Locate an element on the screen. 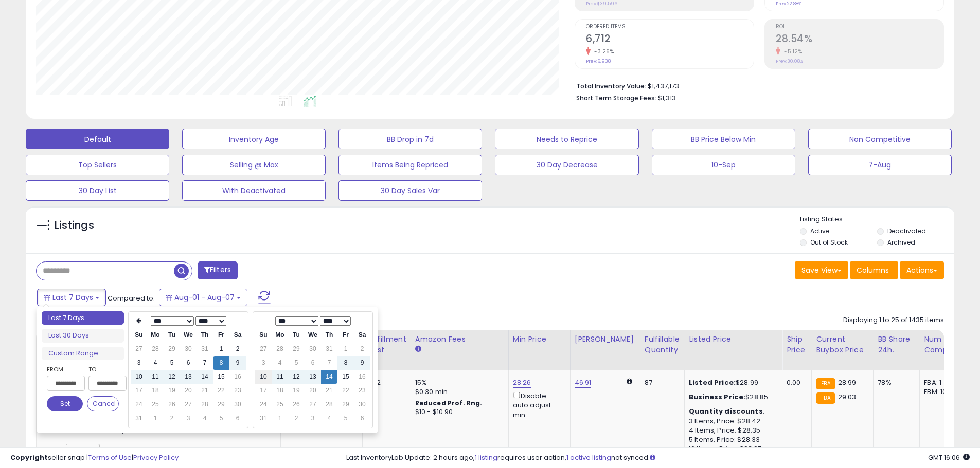 The height and width of the screenshot is (468, 980). td: 17 is located at coordinates (139, 390).